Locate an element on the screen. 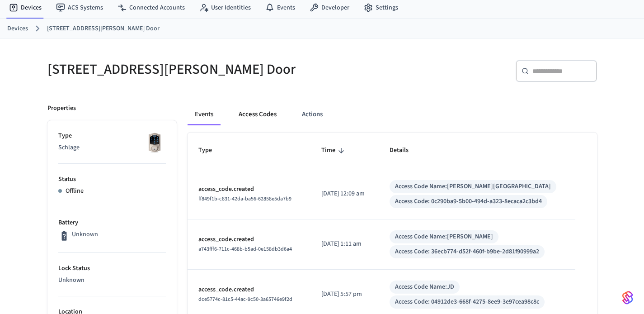  span: dce5774c-81c5-44ac-9c50-3a65746e9f2d is located at coordinates (245, 299).